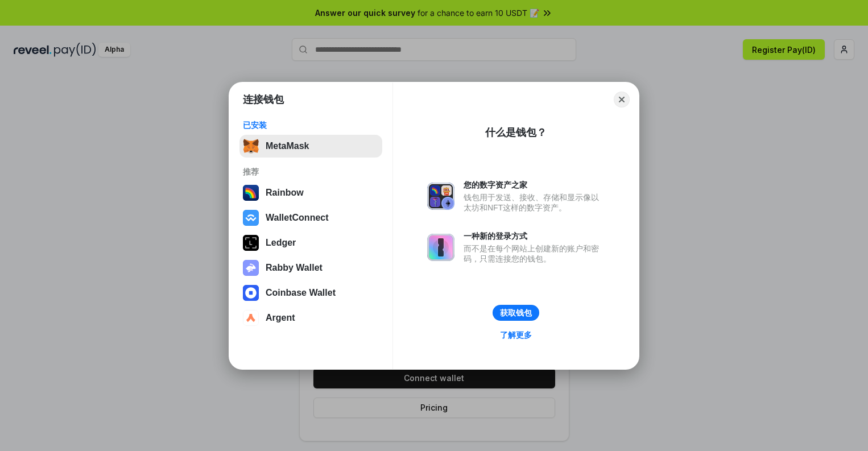  Describe the element at coordinates (263, 100) in the screenshot. I see `h1: 连接钱包` at that location.